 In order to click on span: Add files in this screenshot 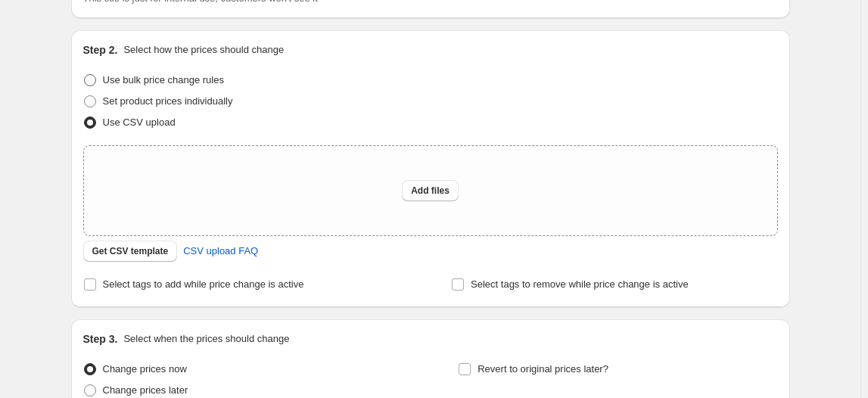, I will do `click(430, 190)`.